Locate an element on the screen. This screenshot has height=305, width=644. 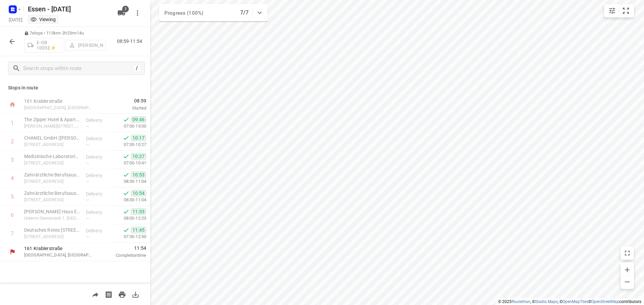
button: Map settings is located at coordinates (612, 10).